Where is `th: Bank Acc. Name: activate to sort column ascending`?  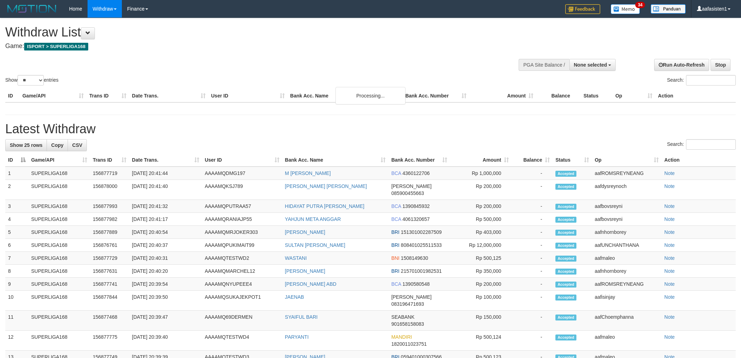 th: Bank Acc. Name: activate to sort column ascending is located at coordinates (336, 160).